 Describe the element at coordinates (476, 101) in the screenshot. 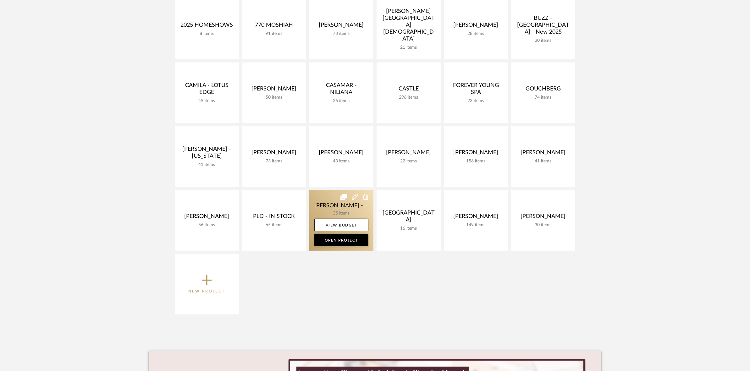

I see `div: 23 items` at that location.